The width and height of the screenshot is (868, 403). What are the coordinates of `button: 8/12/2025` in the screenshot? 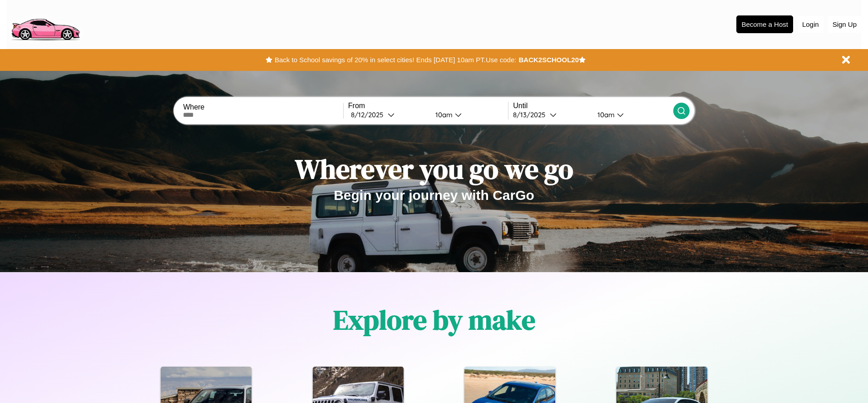 It's located at (388, 115).